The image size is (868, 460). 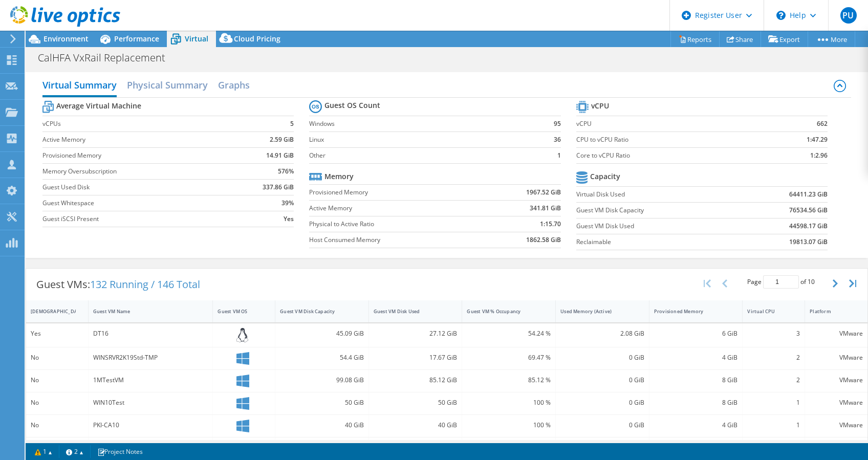 What do you see at coordinates (781, 15) in the screenshot?
I see `svg: \n` at bounding box center [781, 15].